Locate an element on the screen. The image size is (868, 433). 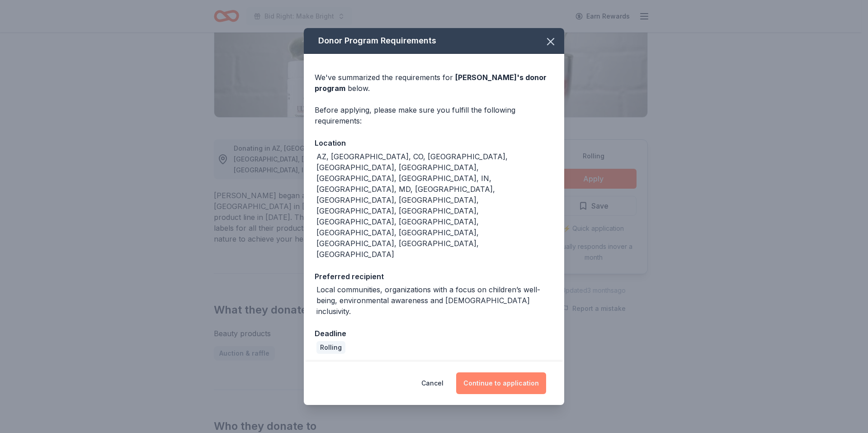
div: Deadline is located at coordinates (434, 333).